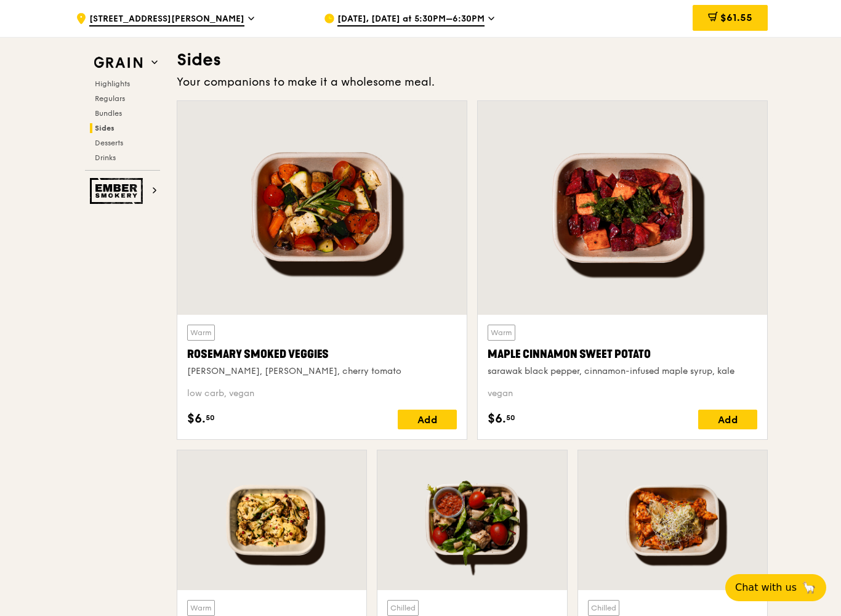 This screenshot has height=616, width=841. Describe the element at coordinates (118, 191) in the screenshot. I see `img: Ember Smokery web logo` at that location.